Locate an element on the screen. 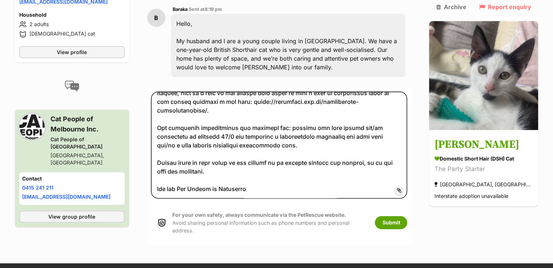  span: 8:19 pm is located at coordinates (213, 9).